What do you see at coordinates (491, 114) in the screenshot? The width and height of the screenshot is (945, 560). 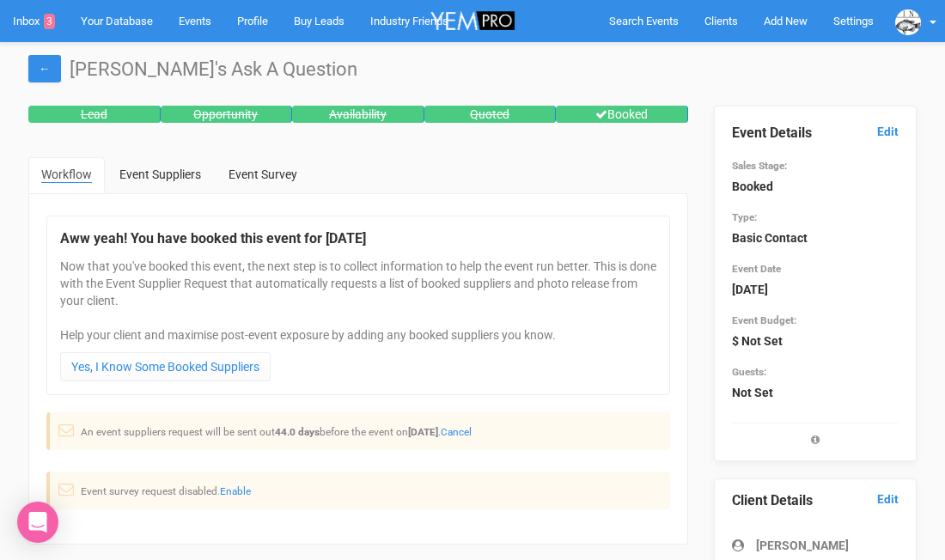 I see `div: Quoted` at bounding box center [491, 114].